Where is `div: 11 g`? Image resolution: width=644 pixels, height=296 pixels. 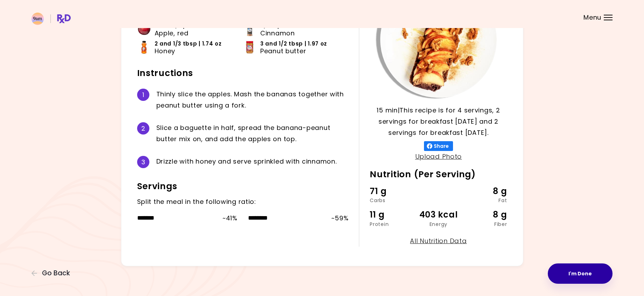 div: 11 g is located at coordinates (393, 215).